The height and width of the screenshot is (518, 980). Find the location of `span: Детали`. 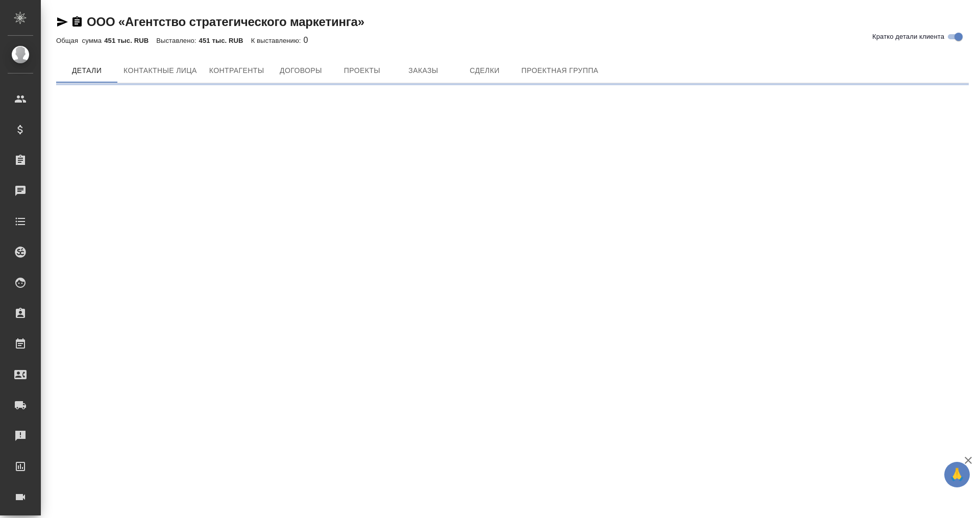

span: Детали is located at coordinates (87, 70).